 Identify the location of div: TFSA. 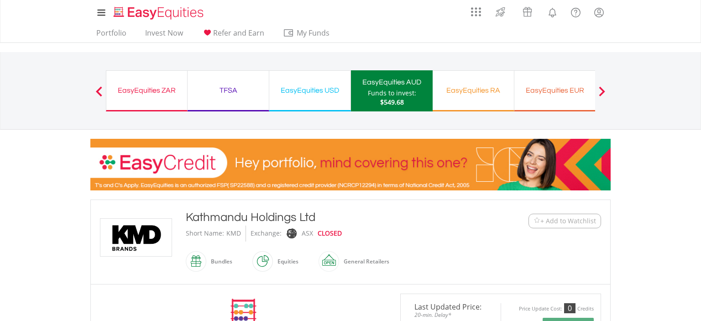
(228, 90).